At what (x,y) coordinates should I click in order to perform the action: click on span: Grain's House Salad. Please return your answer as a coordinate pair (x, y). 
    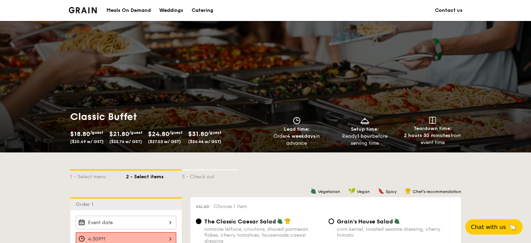
    Looking at the image, I should click on (365, 221).